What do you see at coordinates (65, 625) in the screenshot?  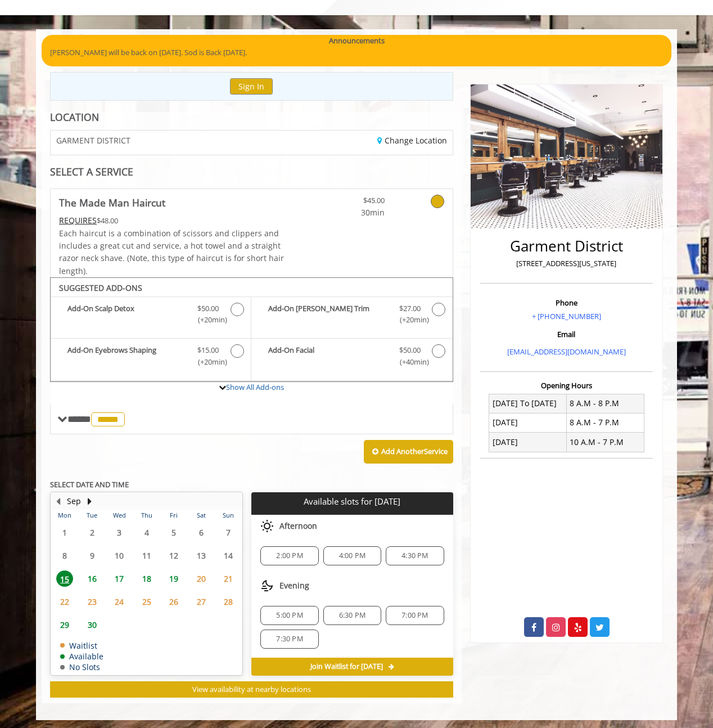 I see `span: 29` at bounding box center [65, 625].